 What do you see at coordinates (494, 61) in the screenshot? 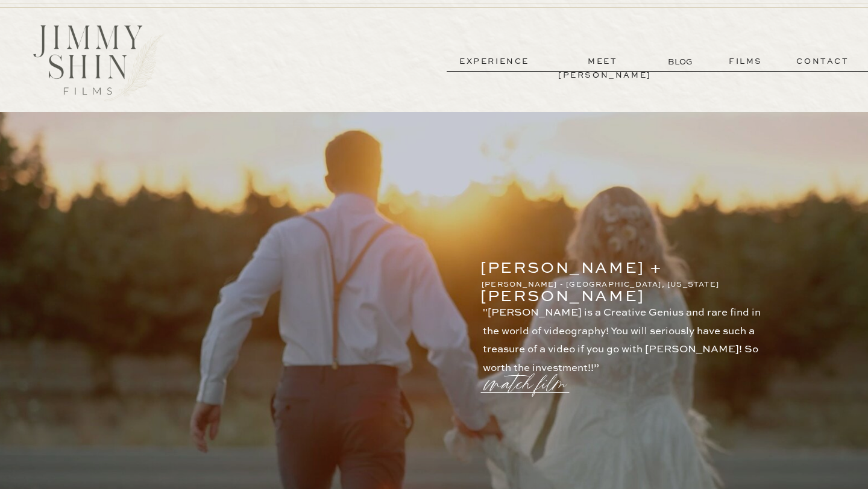
I see `a: experience` at bounding box center [494, 61].